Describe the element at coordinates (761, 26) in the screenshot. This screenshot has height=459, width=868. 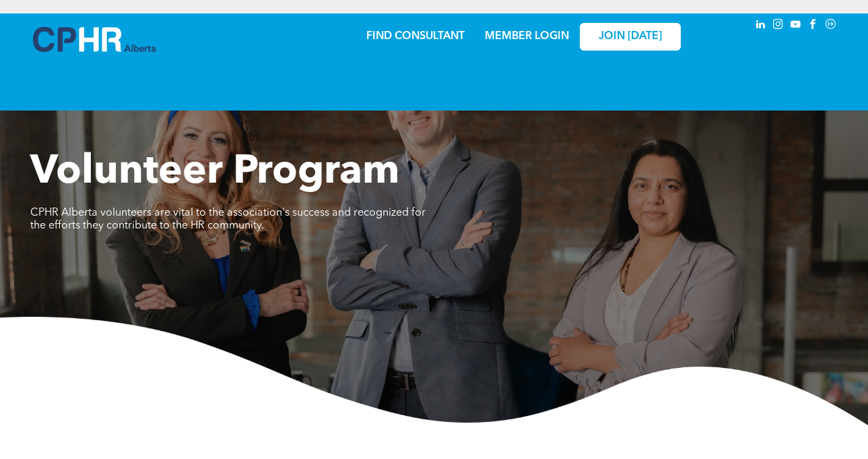
I see `a: linkedin` at that location.